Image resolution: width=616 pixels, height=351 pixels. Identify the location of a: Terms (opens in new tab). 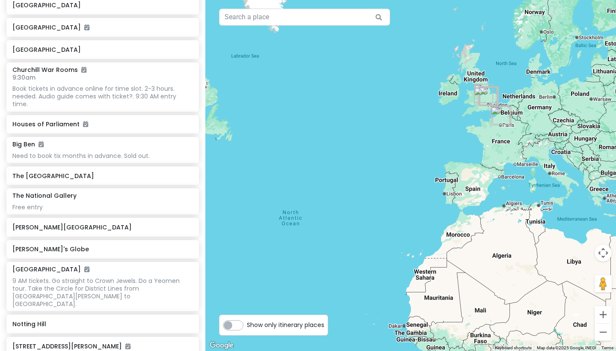
(608, 347).